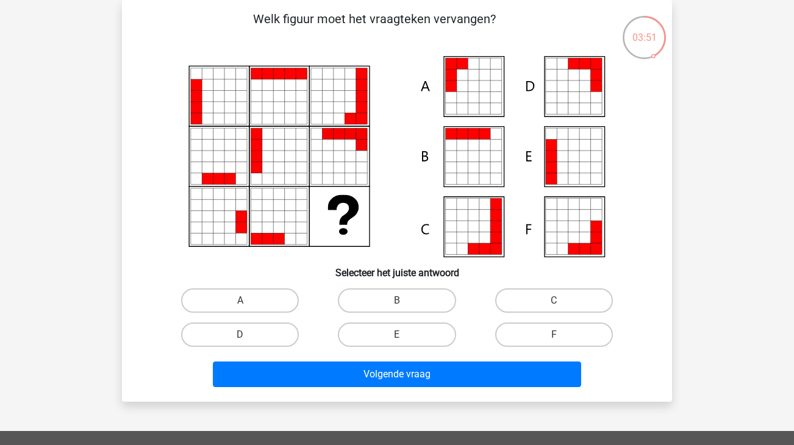  What do you see at coordinates (397, 335) in the screenshot?
I see `label: E` at bounding box center [397, 335].